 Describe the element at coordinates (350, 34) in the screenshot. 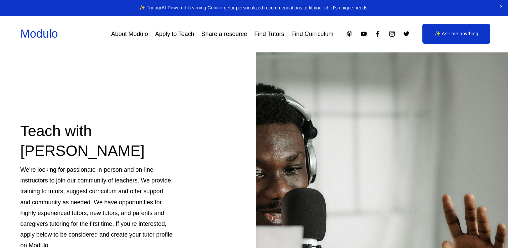

I see `a: Apple Podcasts` at that location.